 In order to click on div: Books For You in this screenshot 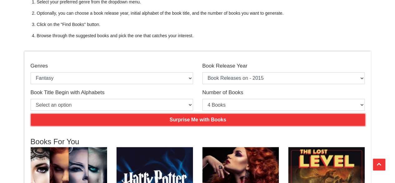, I will do `click(198, 142)`.